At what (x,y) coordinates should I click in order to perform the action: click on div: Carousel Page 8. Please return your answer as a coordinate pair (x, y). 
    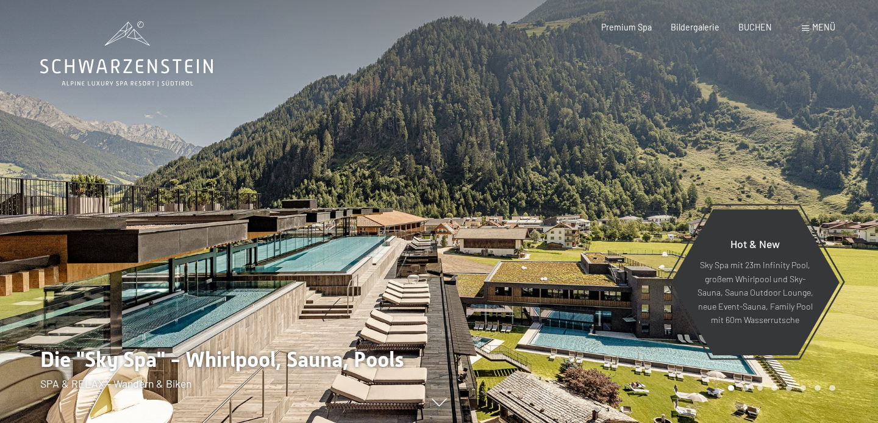
    Looking at the image, I should click on (833, 389).